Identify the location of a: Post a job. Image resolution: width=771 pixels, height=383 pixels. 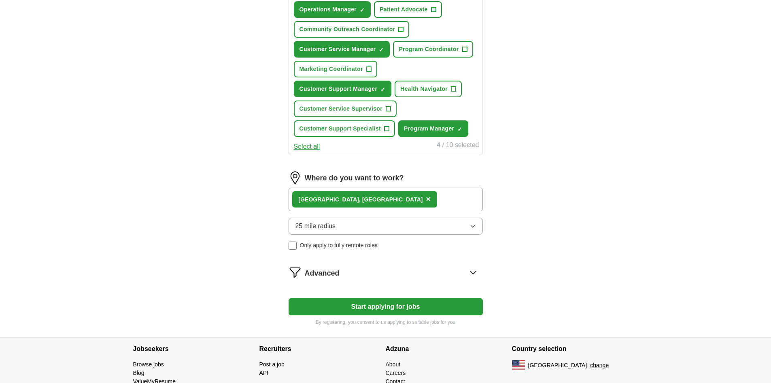
(272, 364).